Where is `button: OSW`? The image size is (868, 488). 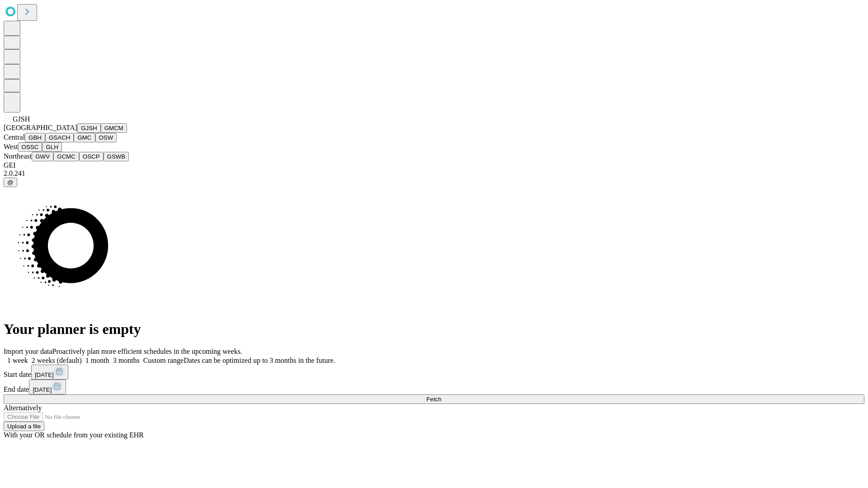
button: OSW is located at coordinates (106, 137).